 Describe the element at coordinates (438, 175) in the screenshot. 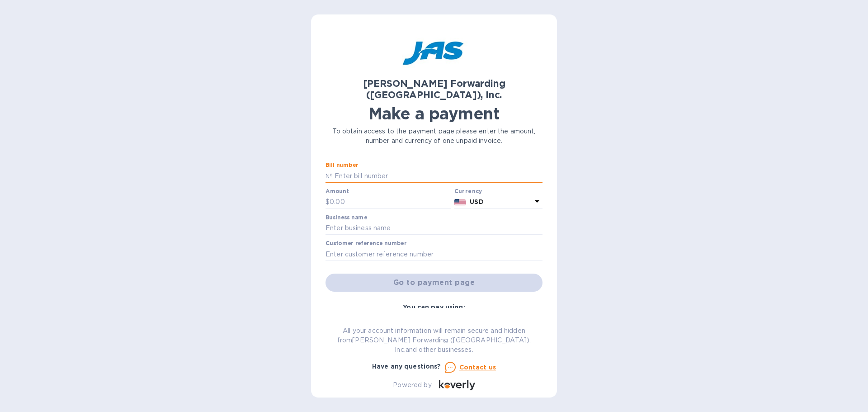

I see `input: Enter bill number` at that location.